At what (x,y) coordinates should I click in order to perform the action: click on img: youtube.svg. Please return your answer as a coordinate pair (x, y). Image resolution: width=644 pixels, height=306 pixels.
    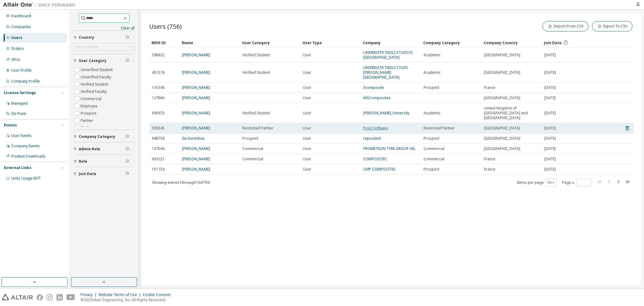
    Looking at the image, I should click on (71, 297).